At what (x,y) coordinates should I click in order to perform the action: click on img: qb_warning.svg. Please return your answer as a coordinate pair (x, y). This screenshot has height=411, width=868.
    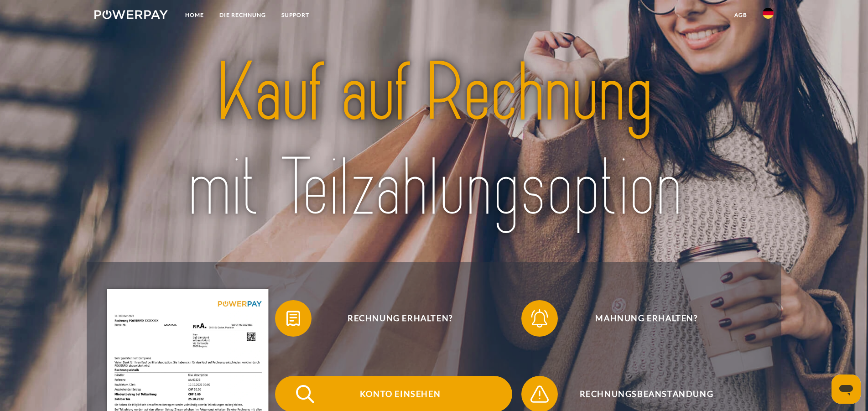
    Looking at the image, I should click on (540, 394).